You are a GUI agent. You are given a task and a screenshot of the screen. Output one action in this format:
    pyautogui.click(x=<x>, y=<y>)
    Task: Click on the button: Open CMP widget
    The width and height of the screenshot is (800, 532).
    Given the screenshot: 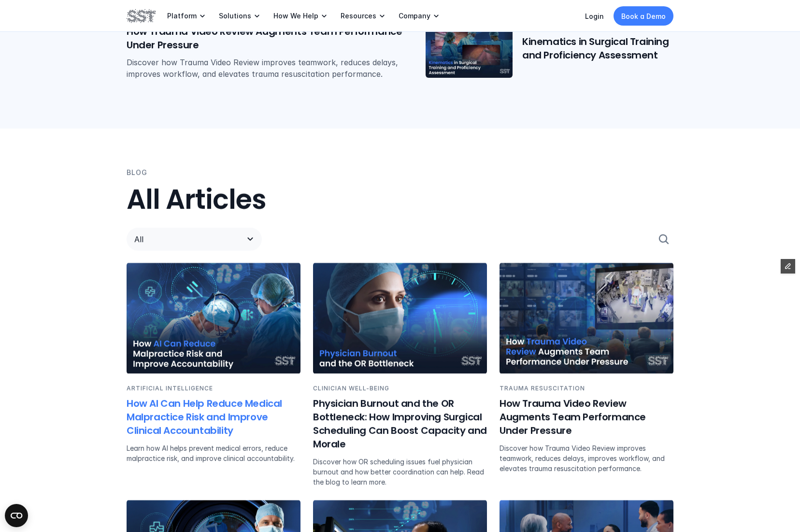 What is the action you would take?
    pyautogui.click(x=17, y=515)
    